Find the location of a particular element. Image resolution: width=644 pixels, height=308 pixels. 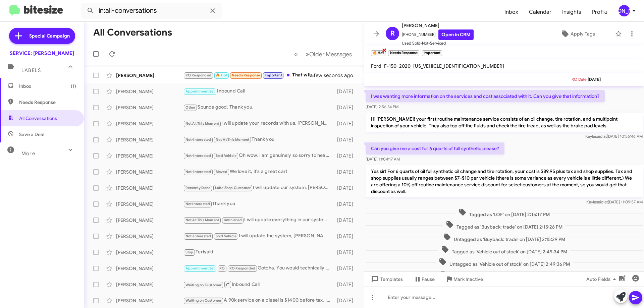

span: Not Interested is located at coordinates (198, 204).